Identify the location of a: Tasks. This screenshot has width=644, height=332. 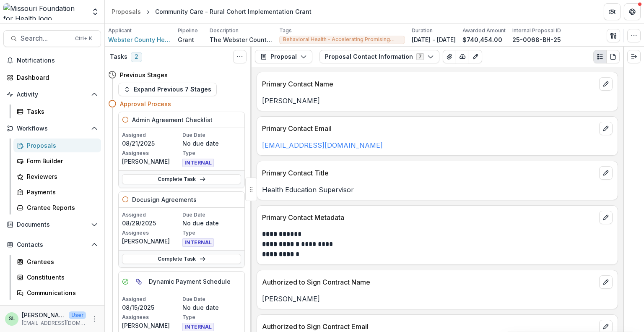
(57, 111).